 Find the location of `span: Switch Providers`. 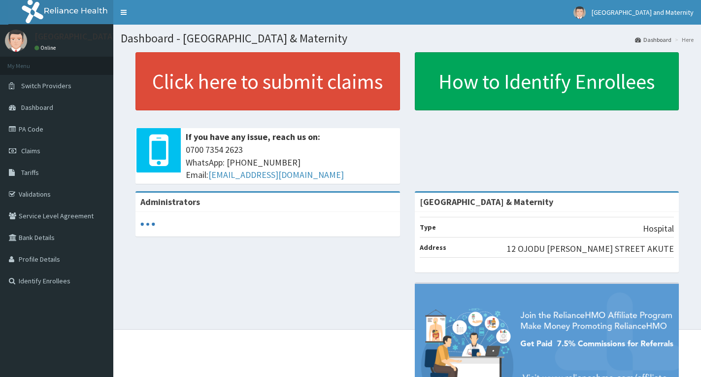

span: Switch Providers is located at coordinates (46, 86).